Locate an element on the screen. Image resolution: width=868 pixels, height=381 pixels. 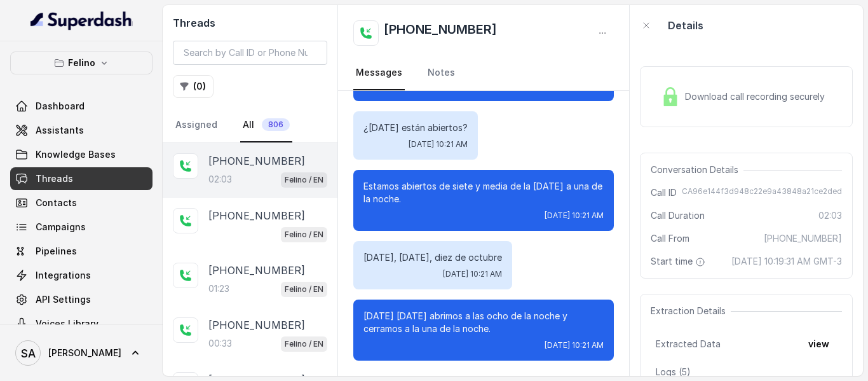
a: Knowledge Bases is located at coordinates (81, 154).